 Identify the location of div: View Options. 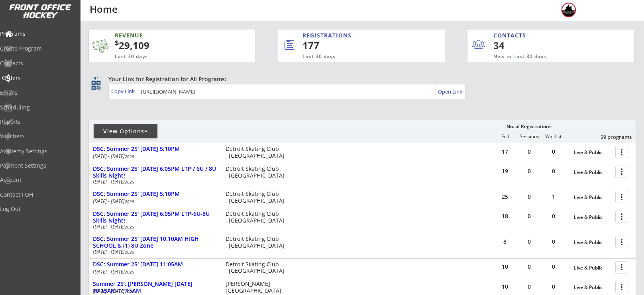
(126, 131).